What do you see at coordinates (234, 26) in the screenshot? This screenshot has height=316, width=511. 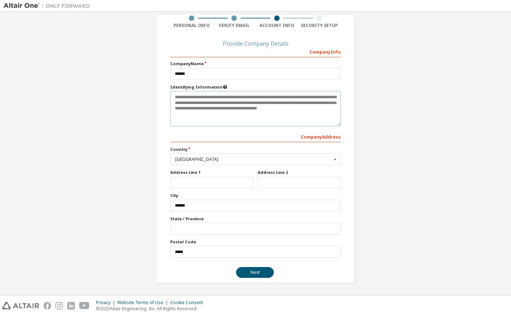 I see `div: Verify Email` at bounding box center [234, 26].